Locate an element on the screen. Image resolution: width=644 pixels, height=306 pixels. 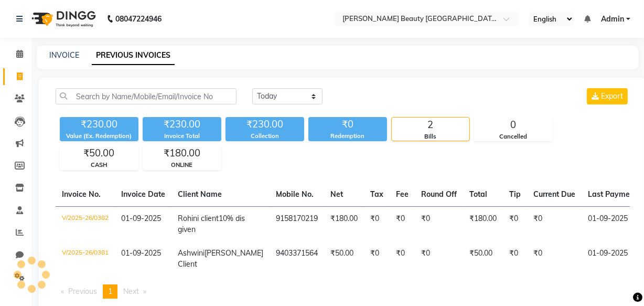
div: ONLINE is located at coordinates (182, 165).